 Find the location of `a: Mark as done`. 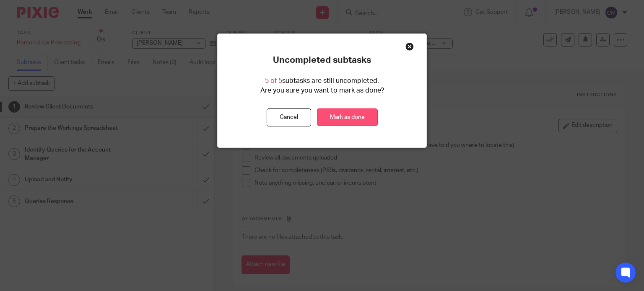

a: Mark as done is located at coordinates (347, 117).